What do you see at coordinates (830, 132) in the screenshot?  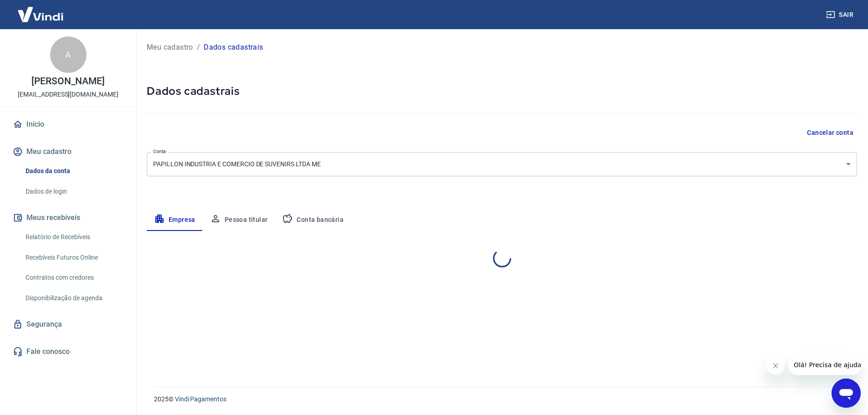 I see `button: Cancelar conta` at bounding box center [830, 132].